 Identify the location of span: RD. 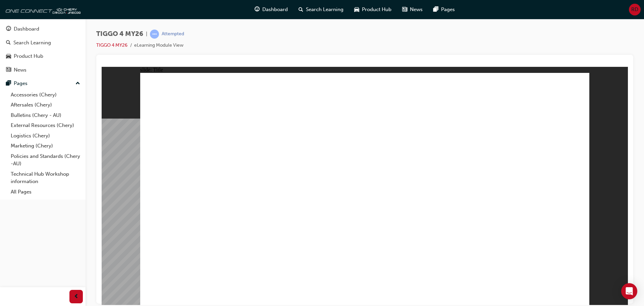
(634, 10).